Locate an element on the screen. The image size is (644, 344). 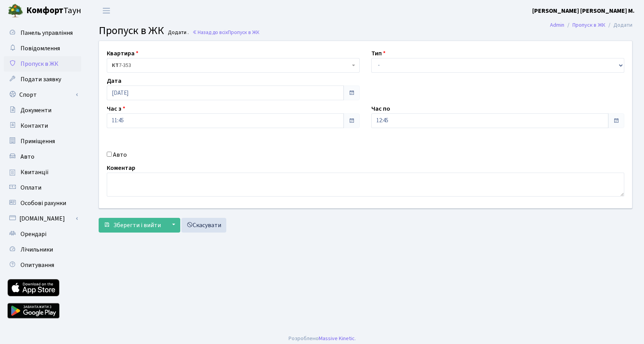
span: Контакти is located at coordinates (34, 126).